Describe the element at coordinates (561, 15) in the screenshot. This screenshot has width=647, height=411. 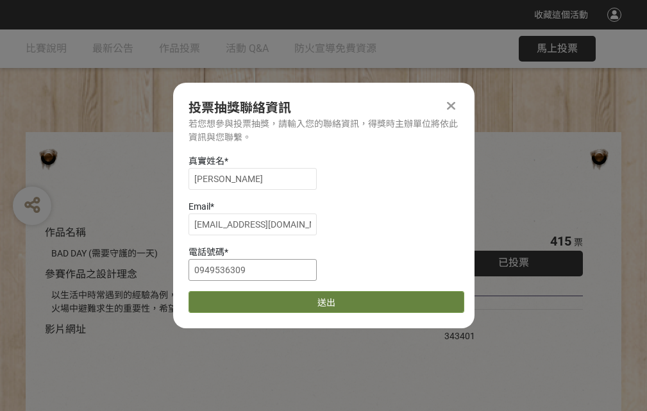
I see `span: 收藏這個活動` at that location.